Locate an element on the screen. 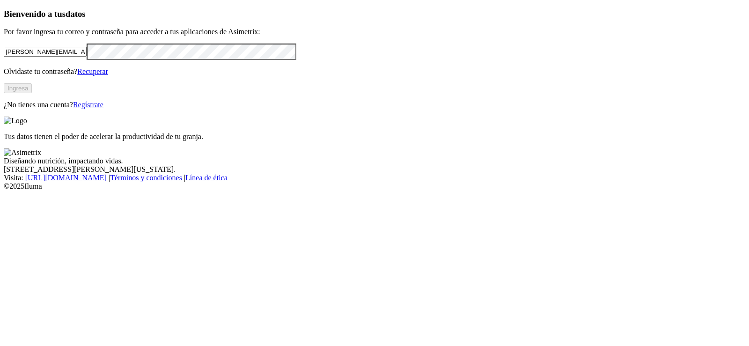 The width and height of the screenshot is (749, 346). span: datos is located at coordinates (75, 14).